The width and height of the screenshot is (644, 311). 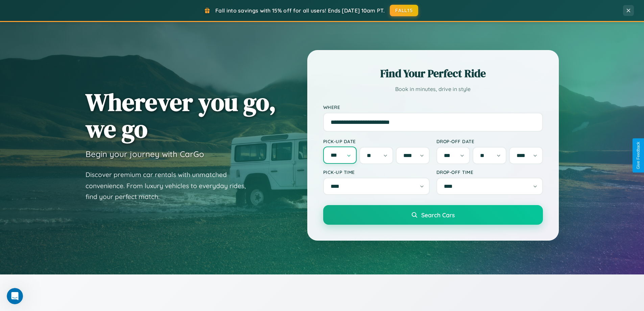 What do you see at coordinates (433, 107) in the screenshot?
I see `label: Where` at bounding box center [433, 107].